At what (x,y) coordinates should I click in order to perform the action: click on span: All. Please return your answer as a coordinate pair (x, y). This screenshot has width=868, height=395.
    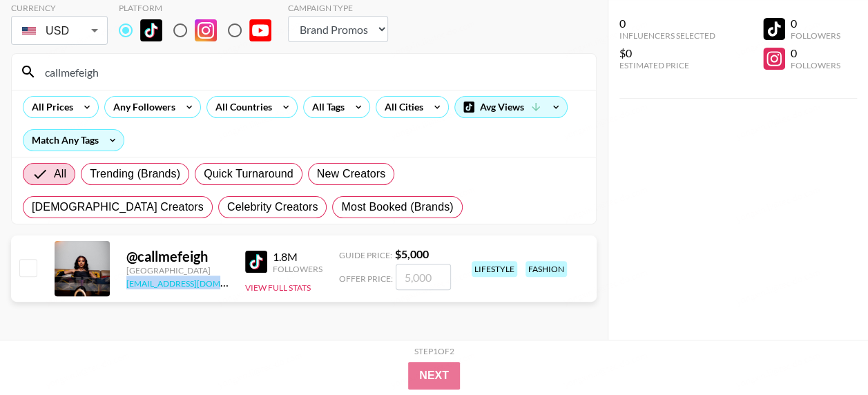
    Looking at the image, I should click on (60, 174).